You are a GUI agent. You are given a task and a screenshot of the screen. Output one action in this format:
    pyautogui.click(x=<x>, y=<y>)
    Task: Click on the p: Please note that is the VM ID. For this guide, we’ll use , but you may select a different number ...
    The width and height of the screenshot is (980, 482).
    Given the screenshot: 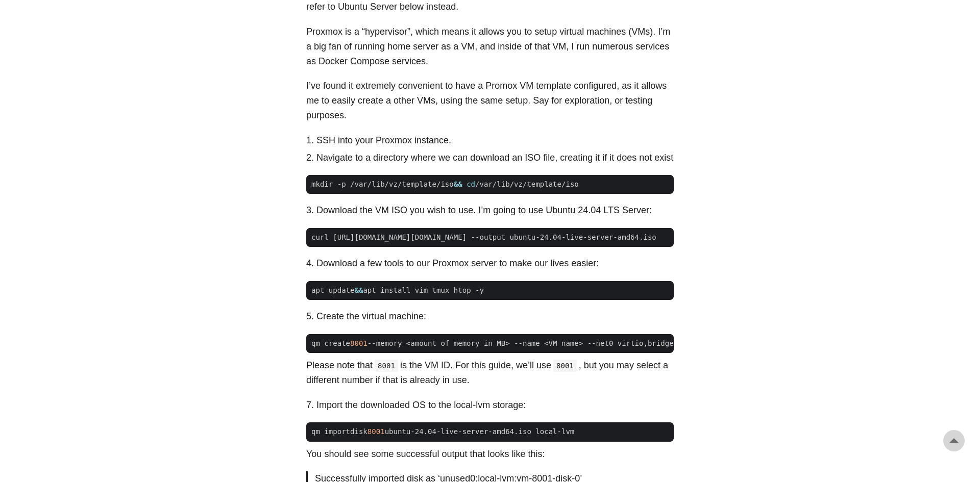 What is the action you would take?
    pyautogui.click(x=490, y=373)
    